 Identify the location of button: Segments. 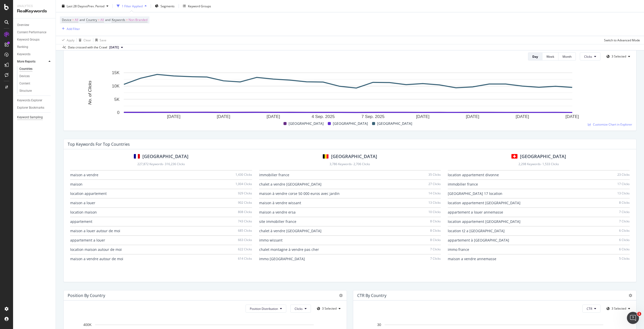
(165, 6).